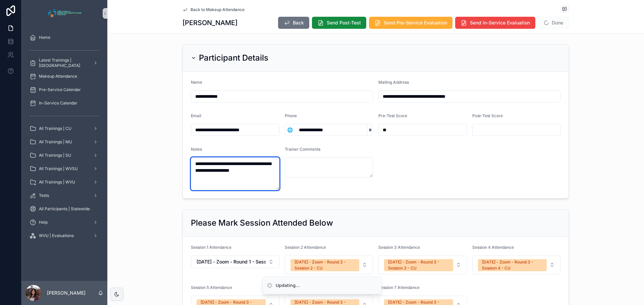 The width and height of the screenshot is (644, 305). I want to click on a: Makeup Attendance, so click(64, 77).